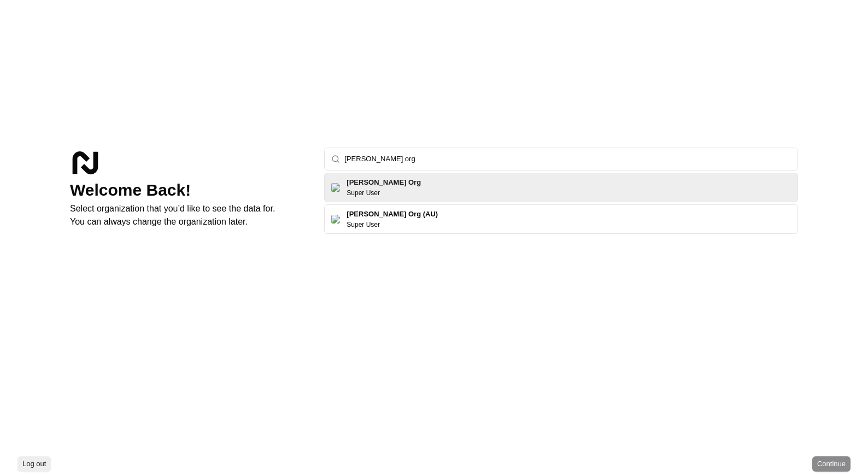 The width and height of the screenshot is (868, 476). What do you see at coordinates (561, 203) in the screenshot?
I see `div: Suggestions` at bounding box center [561, 203].